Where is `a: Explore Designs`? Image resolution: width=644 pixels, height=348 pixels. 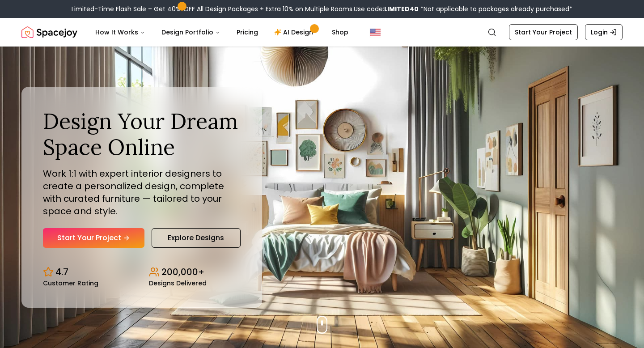 a: Explore Designs is located at coordinates (196, 238).